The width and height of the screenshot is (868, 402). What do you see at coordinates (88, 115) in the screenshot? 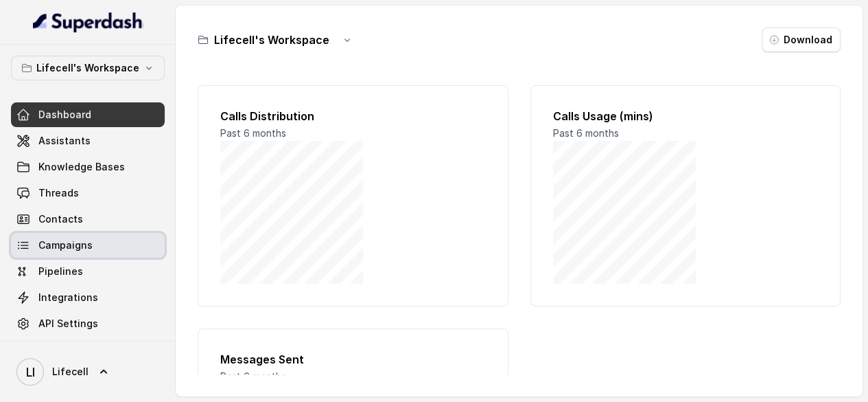
I see `a: Dashboard` at bounding box center [88, 115].